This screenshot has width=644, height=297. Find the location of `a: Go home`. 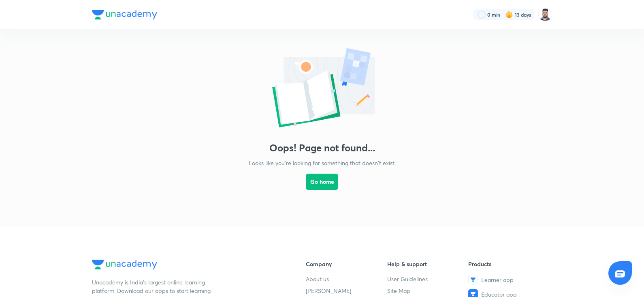

a: Go home is located at coordinates (322, 189).